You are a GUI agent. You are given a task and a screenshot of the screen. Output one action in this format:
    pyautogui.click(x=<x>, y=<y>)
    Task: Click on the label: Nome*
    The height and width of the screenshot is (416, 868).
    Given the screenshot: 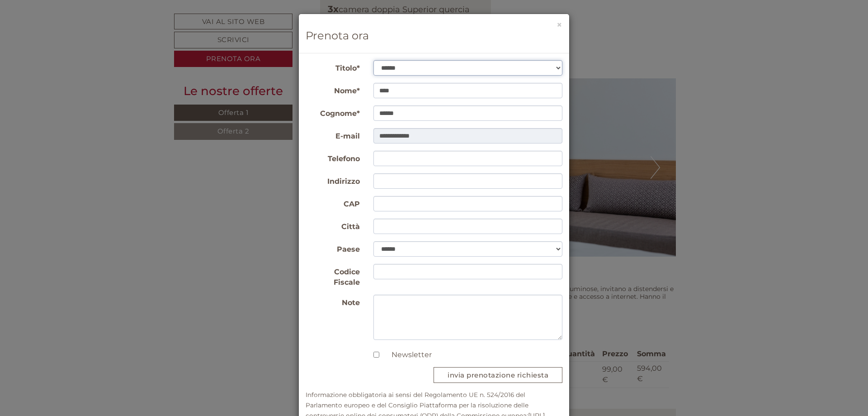 What is the action you would take?
    pyautogui.click(x=333, y=90)
    